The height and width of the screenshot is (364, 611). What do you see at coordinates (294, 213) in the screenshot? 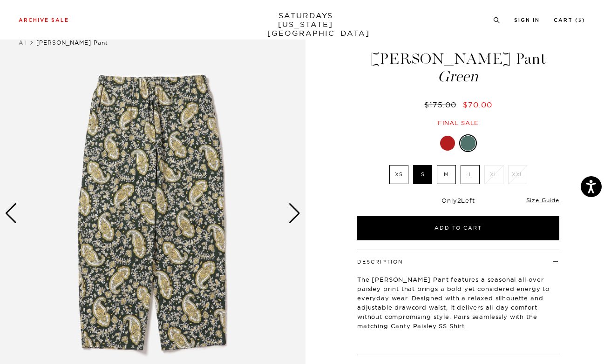
I see `div: Next slide` at bounding box center [294, 213].